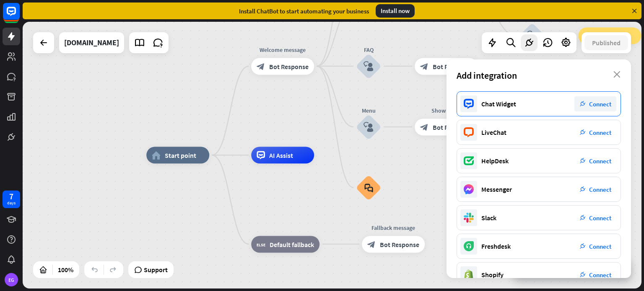  I want to click on div: LiveChat, so click(494, 133).